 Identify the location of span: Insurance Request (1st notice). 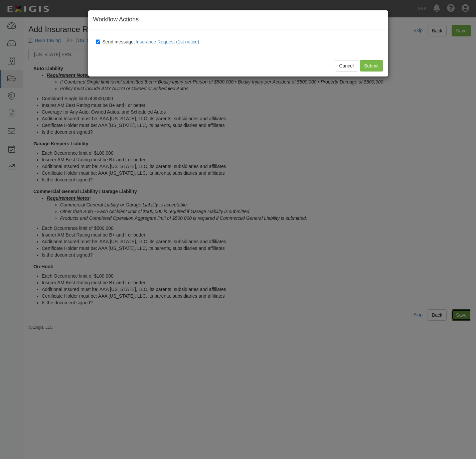
(167, 42).